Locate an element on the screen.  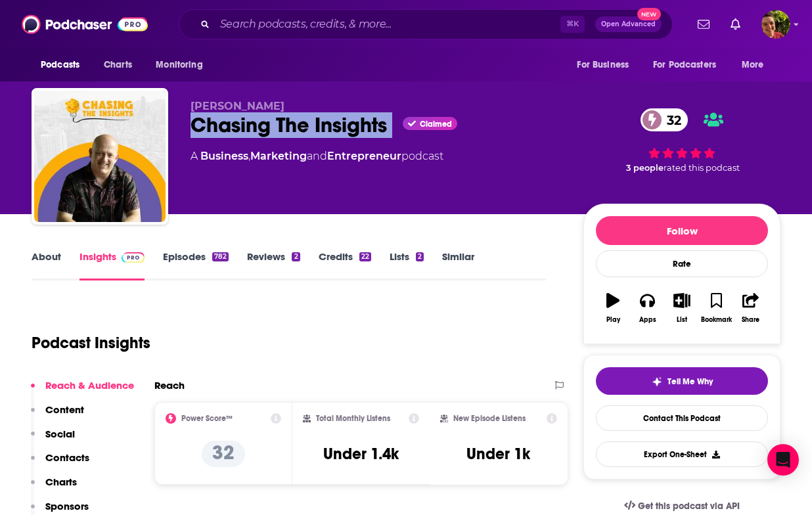
div: Play is located at coordinates (613, 320).